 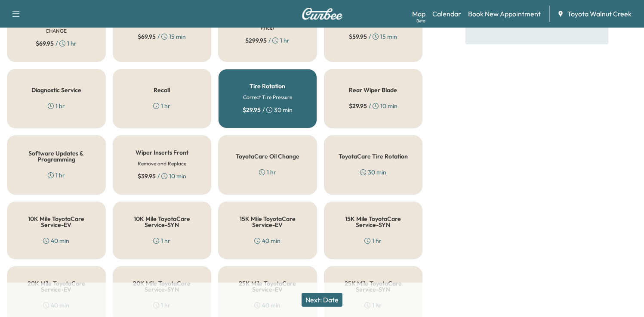 I want to click on button: Next: Date, so click(x=322, y=299).